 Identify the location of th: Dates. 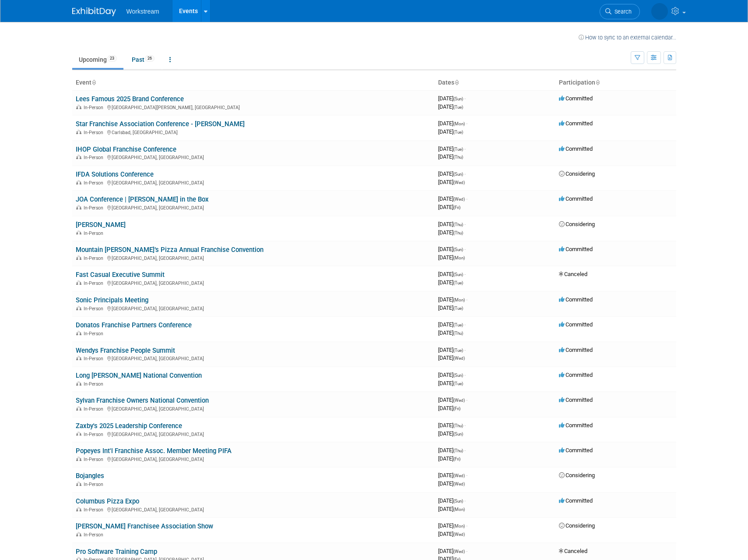
(495, 83).